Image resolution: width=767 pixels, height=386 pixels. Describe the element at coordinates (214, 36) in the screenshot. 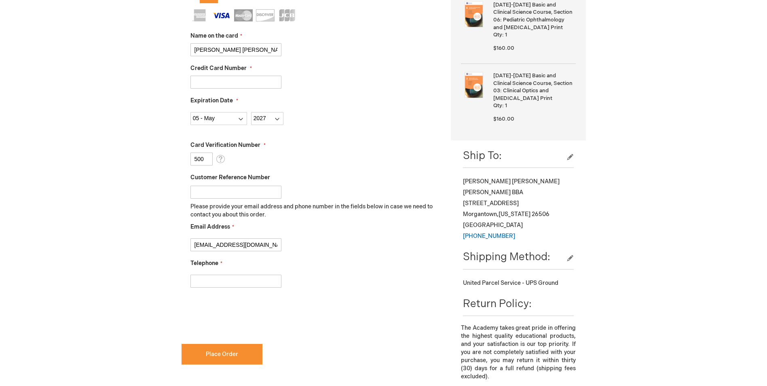

I see `span: Name on the card` at that location.